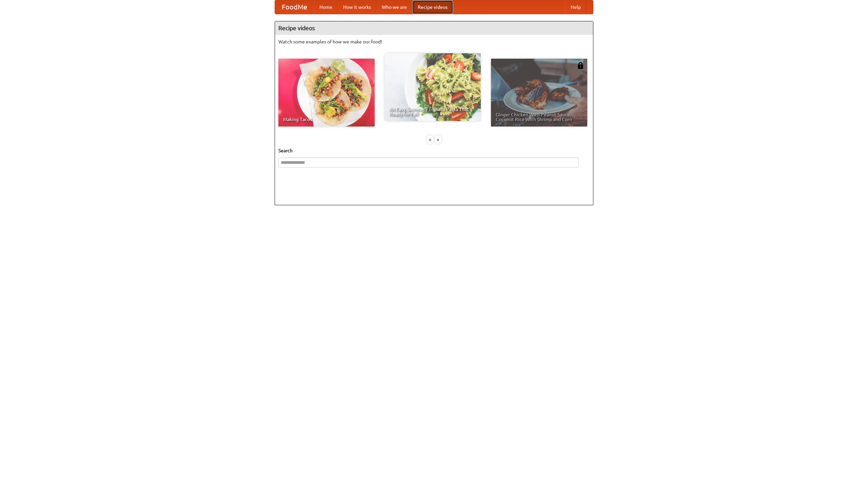  What do you see at coordinates (433, 7) in the screenshot?
I see `a: Recipe videos` at bounding box center [433, 7].